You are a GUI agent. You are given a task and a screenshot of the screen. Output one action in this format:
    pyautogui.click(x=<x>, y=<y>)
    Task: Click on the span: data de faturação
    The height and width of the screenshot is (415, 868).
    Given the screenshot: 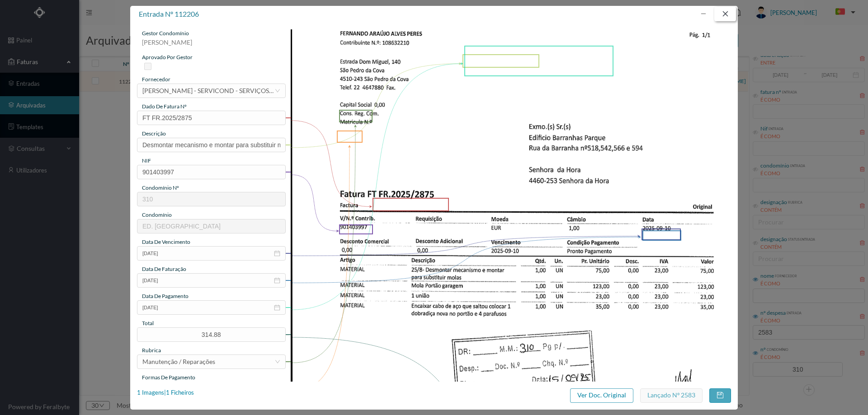 What is the action you would take?
    pyautogui.click(x=164, y=269)
    